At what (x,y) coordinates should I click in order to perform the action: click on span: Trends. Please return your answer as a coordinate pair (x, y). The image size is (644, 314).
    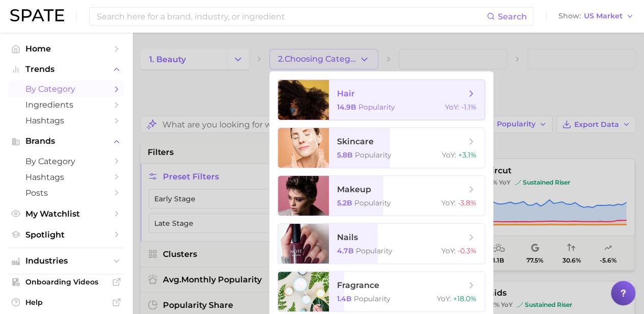
    Looking at the image, I should click on (66, 69).